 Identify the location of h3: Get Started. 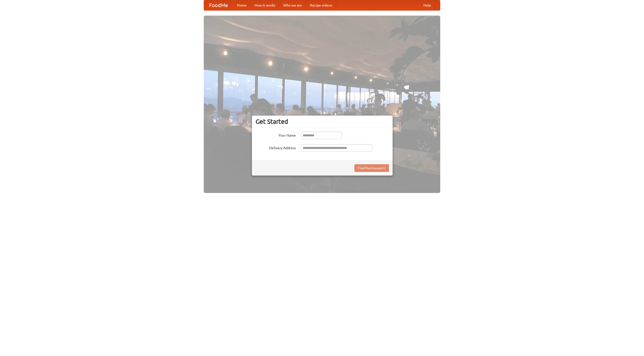
(322, 121).